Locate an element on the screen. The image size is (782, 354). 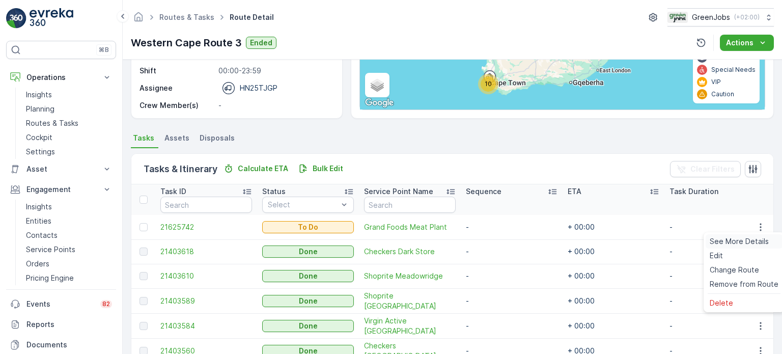
span: 21625742 is located at coordinates (206, 227).